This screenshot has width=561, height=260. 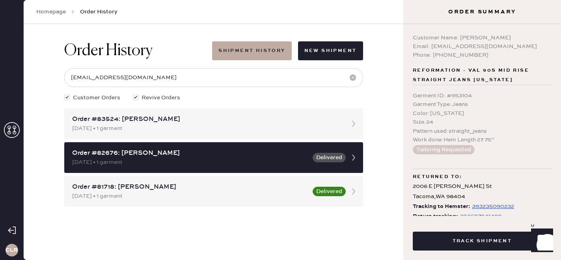 What do you see at coordinates (97, 98) in the screenshot?
I see `span: Customer Orders` at bounding box center [97, 98].